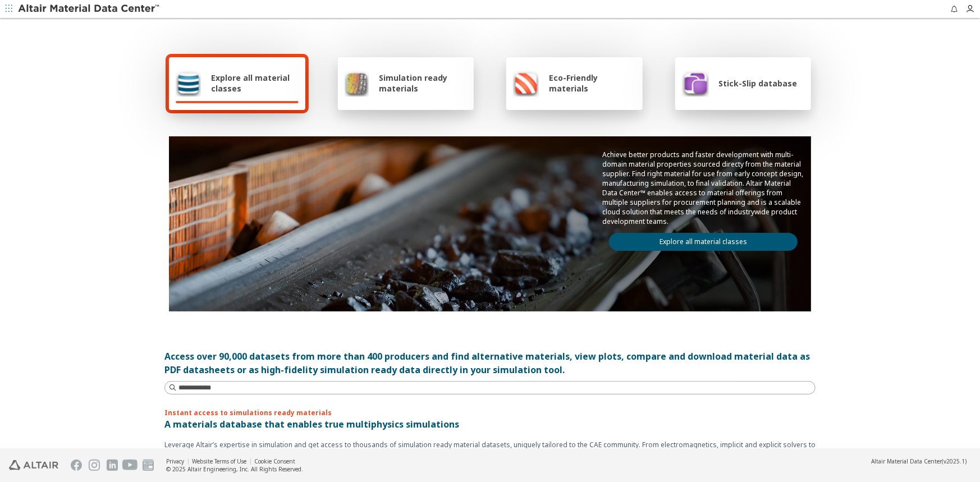  I want to click on img: Simulation ready materials, so click(356, 83).